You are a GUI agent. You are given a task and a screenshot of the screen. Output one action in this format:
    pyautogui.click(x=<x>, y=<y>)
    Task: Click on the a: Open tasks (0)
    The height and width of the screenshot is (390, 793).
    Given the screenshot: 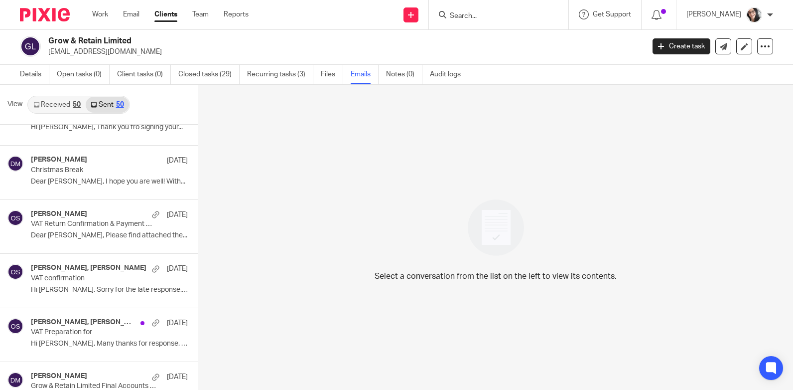 What is the action you would take?
    pyautogui.click(x=83, y=74)
    